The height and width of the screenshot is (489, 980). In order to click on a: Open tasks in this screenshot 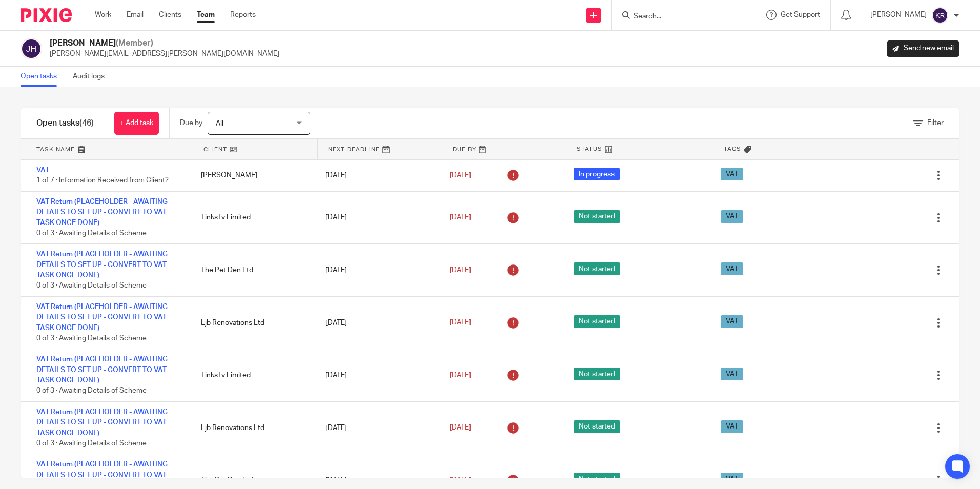, I will do `click(42, 76)`.